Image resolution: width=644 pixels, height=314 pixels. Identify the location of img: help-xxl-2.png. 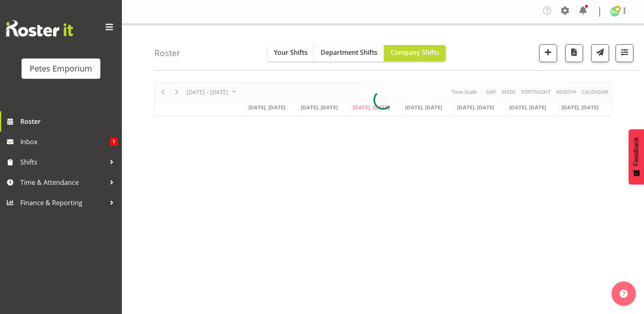
(624, 294).